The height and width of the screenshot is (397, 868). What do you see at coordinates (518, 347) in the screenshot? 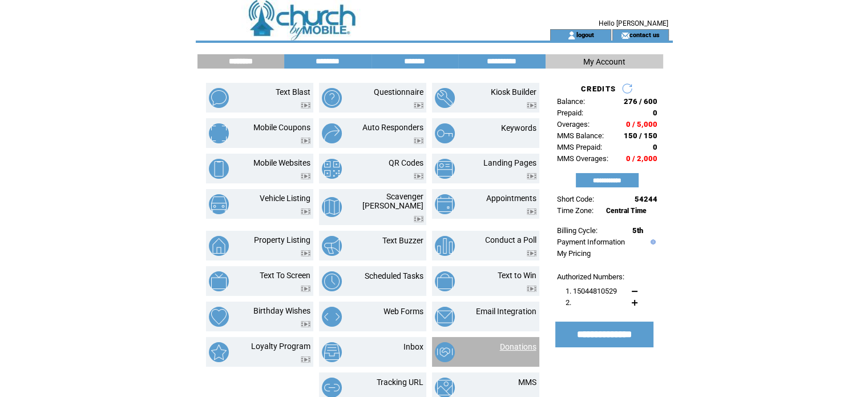
I see `a: Donations` at bounding box center [518, 347].